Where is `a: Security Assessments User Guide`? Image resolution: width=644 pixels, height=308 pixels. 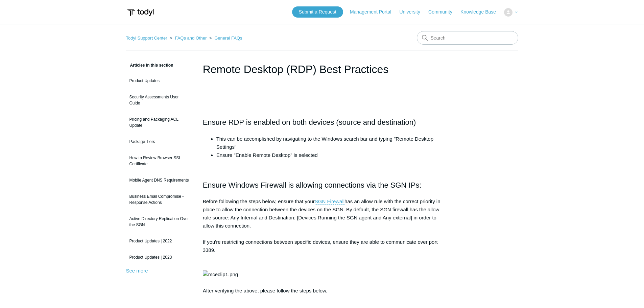
a: Security Assessments User Guide is located at coordinates (159, 100).